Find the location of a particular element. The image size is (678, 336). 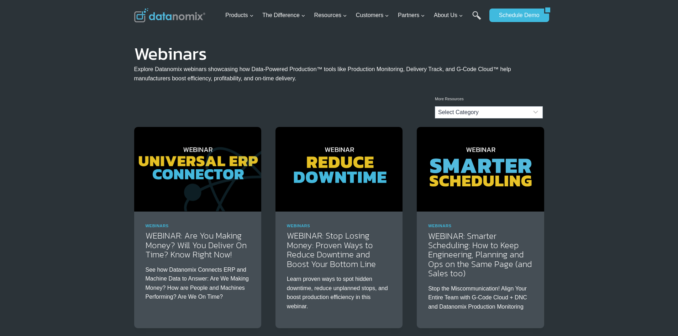

h1: Webinars is located at coordinates (339, 54).